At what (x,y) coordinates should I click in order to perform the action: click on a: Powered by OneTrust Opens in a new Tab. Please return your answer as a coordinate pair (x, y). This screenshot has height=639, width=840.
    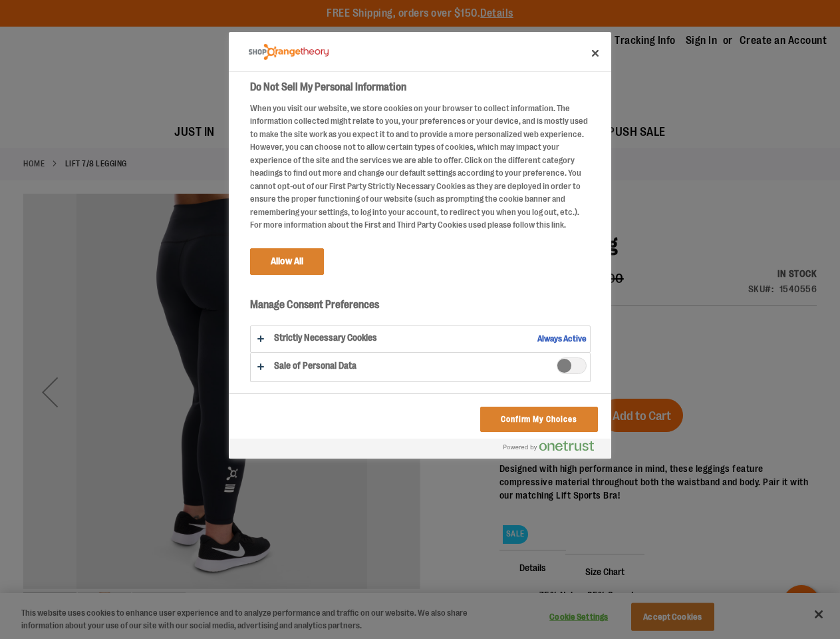
    Looking at the image, I should click on (554, 448).